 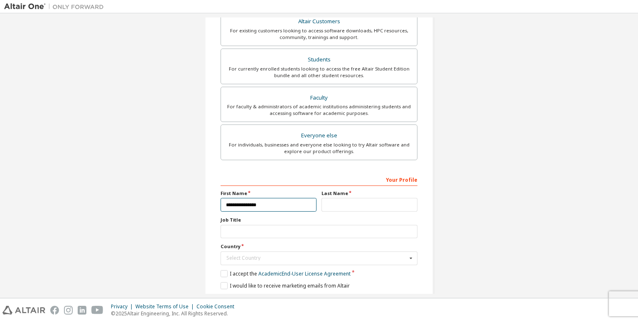 What do you see at coordinates (305, 274) in the screenshot?
I see `a: Academic End-User License Agreement` at bounding box center [305, 274].